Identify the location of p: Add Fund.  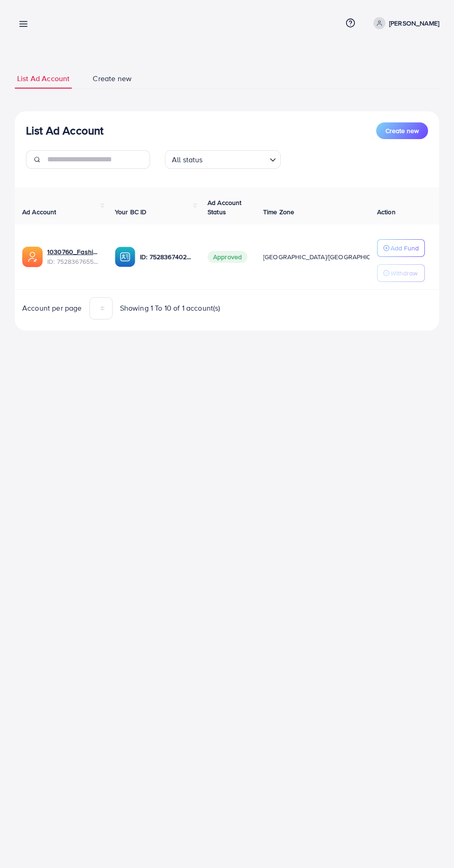
(404, 248).